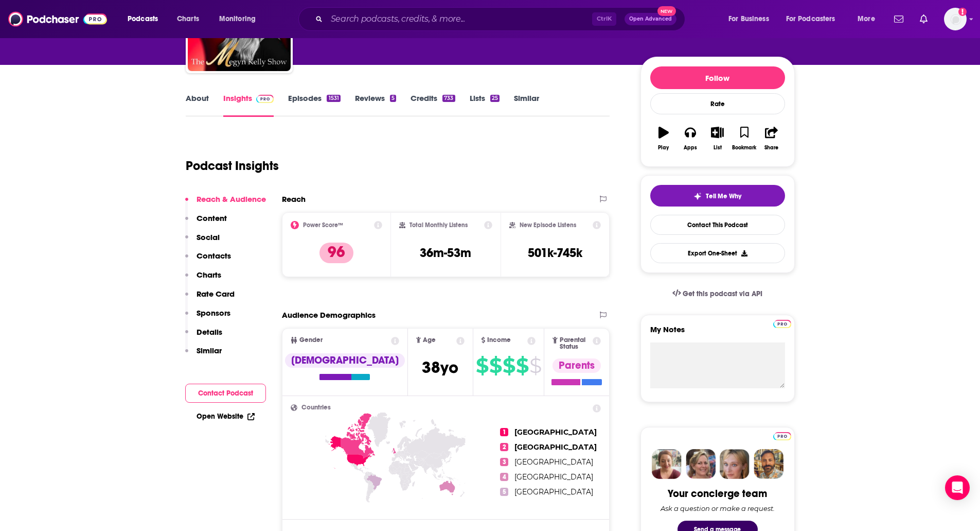 The height and width of the screenshot is (531, 980). What do you see at coordinates (210, 298) in the screenshot?
I see `button: Rate Card` at bounding box center [210, 298].